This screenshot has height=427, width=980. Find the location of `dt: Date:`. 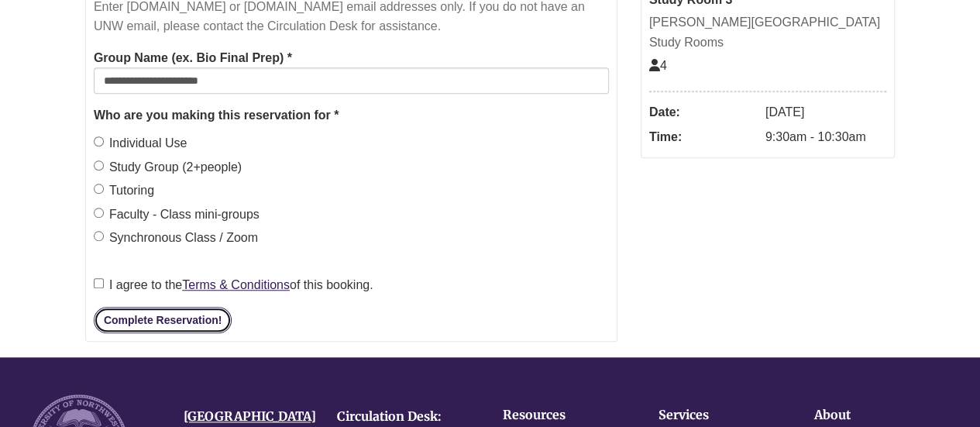

dt: Date: is located at coordinates (704, 112).